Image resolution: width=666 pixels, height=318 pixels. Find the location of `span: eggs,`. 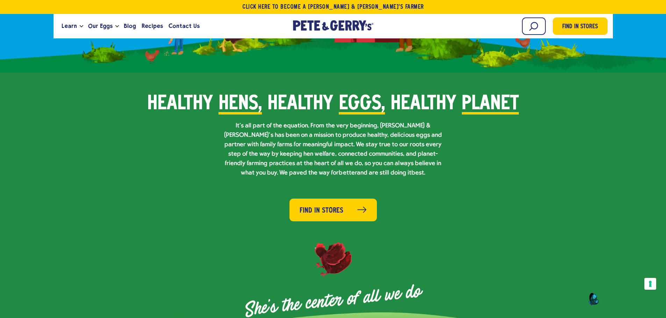

span: eggs, is located at coordinates (362, 104).